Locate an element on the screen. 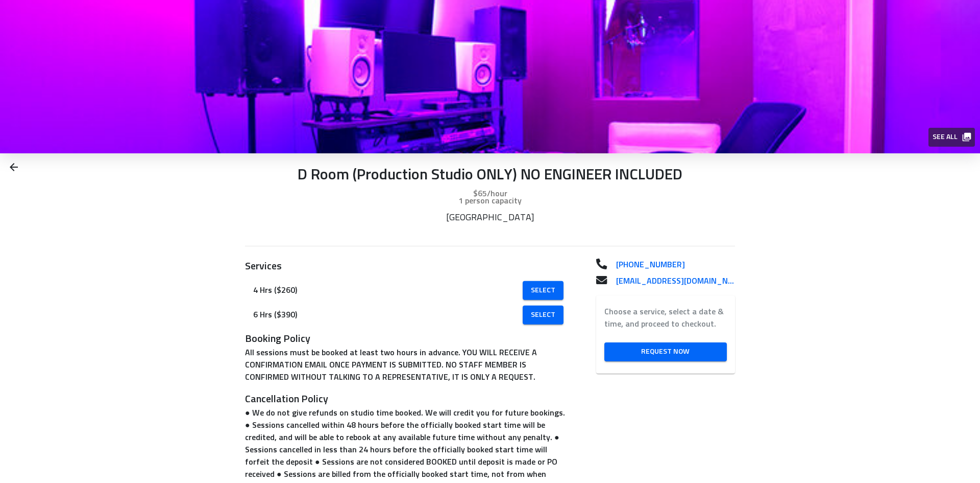 The width and height of the screenshot is (980, 483). label: Choose a service, select a date & time, and proceed to checkout. is located at coordinates (666, 318).